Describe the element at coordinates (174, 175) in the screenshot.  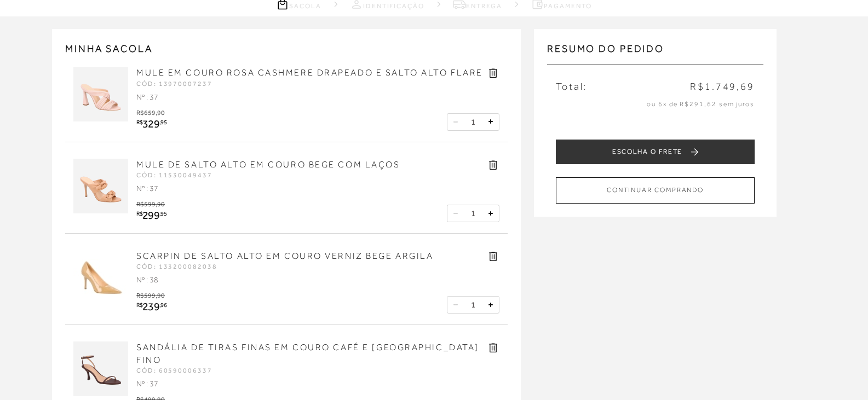
I see `span: CÓD: 11530049437` at that location.